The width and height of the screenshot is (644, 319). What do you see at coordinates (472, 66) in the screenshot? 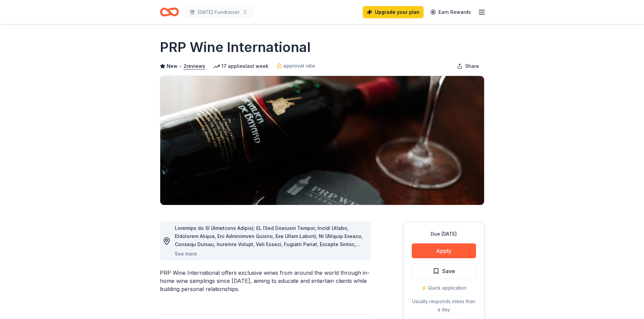
I see `span: Share` at bounding box center [472, 66].